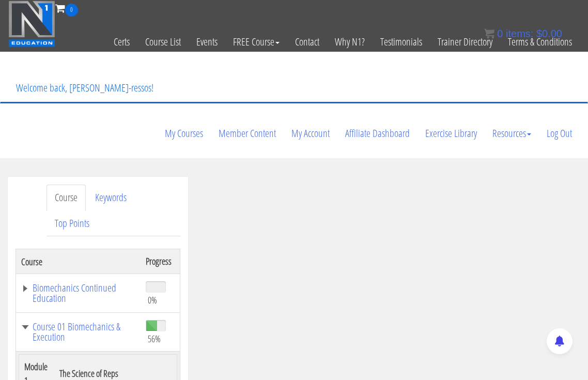 Image resolution: width=588 pixels, height=380 pixels. Describe the element at coordinates (154, 339) in the screenshot. I see `span: 56%` at that location.